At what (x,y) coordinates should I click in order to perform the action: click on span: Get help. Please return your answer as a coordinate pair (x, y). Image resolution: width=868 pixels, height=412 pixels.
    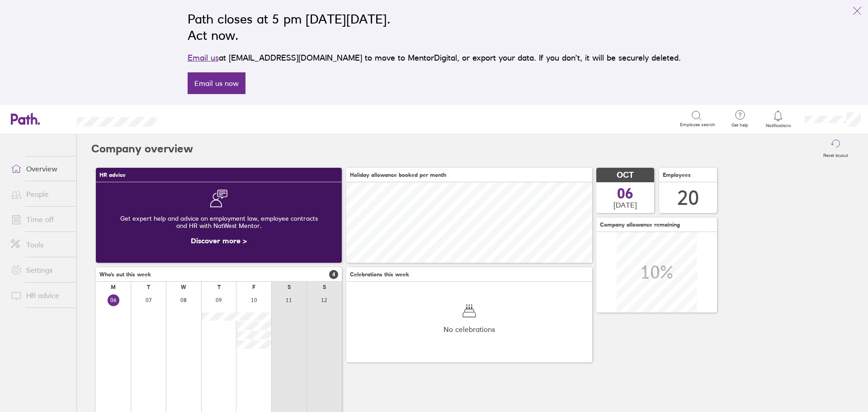
    Looking at the image, I should click on (740, 125).